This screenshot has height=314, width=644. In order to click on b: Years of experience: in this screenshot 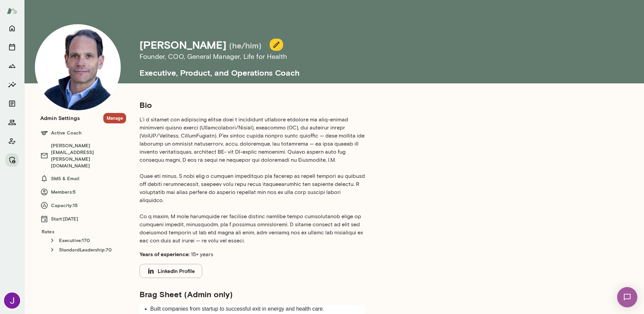, I will do `click(164, 254)`.